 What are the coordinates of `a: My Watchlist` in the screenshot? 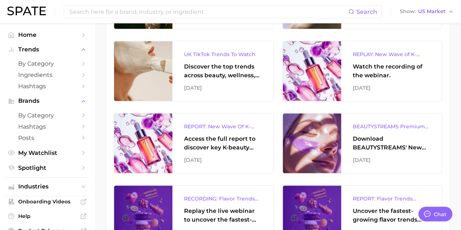 It's located at (47, 153).